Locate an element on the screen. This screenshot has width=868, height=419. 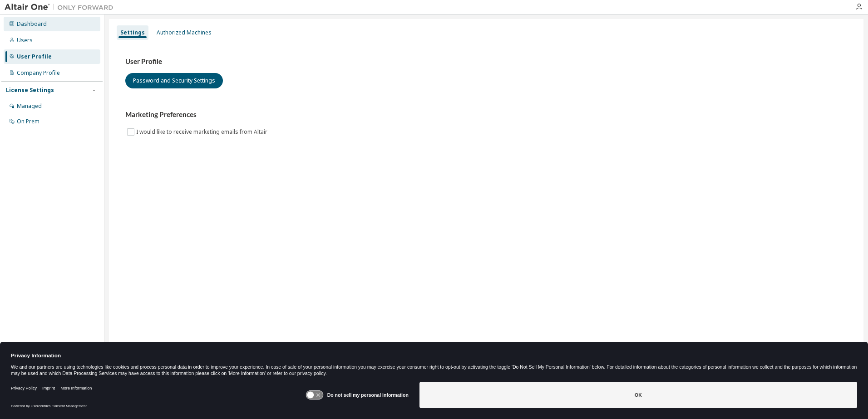
h3: Marketing Preferences is located at coordinates (486, 115).